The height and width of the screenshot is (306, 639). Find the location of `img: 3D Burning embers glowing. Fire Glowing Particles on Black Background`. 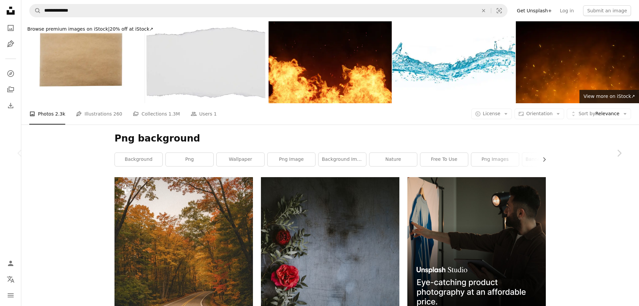

img: 3D Burning embers glowing. Fire Glowing Particles on Black Background is located at coordinates (578, 62).